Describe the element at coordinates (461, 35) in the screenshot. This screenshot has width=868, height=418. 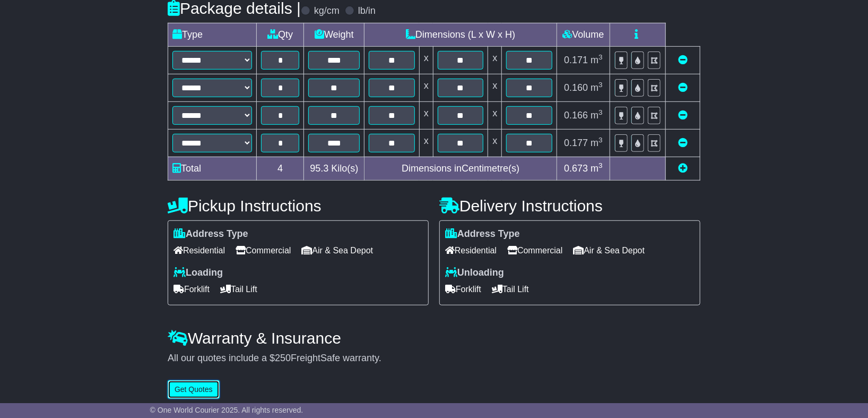
I see `td: Dimensions (L x W x H)` at that location.